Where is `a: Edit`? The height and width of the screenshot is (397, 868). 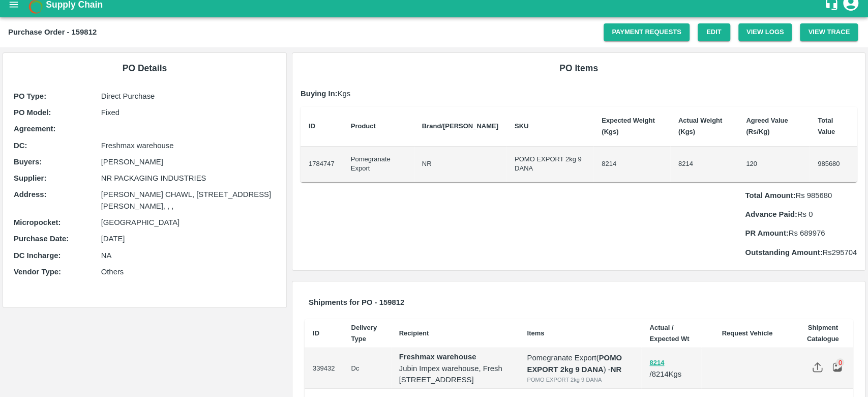
a: Edit is located at coordinates (714, 32).